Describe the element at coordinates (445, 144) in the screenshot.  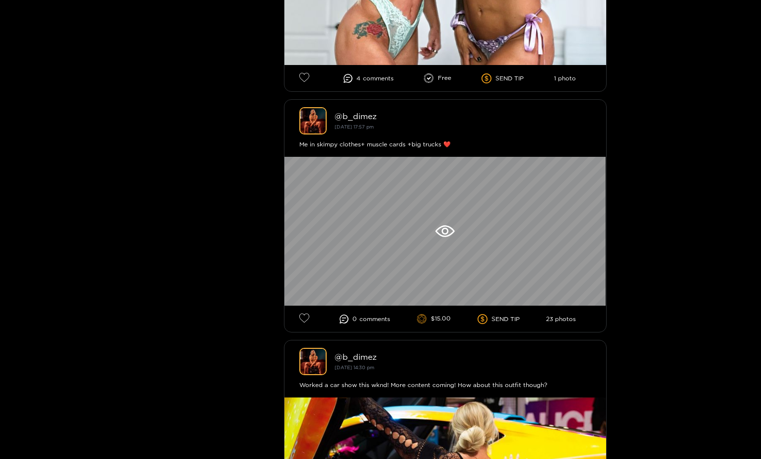
I see `div: Me in skimpy clothes+ muscle cards +big trucks ❤️` at that location.